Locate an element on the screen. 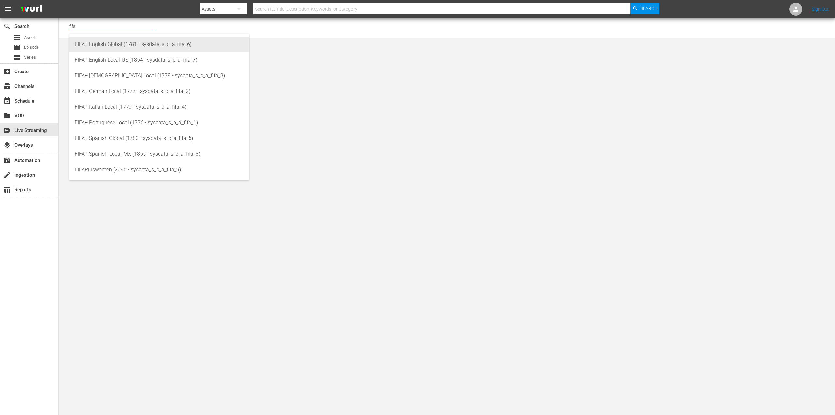 The width and height of the screenshot is (835, 415). span: Channels is located at coordinates (7, 86).